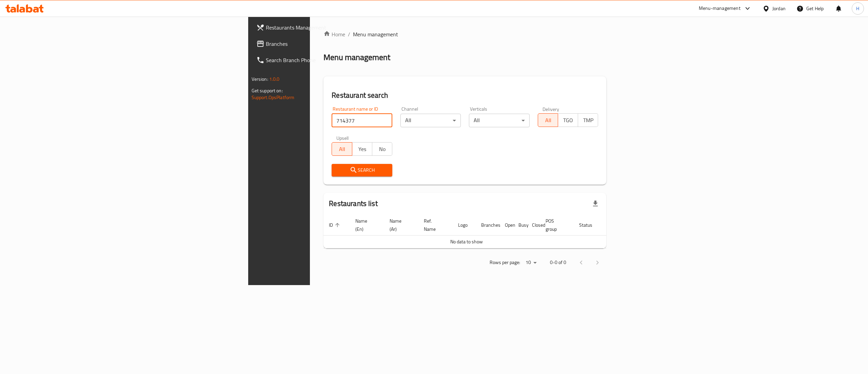 The image size is (868, 374). What do you see at coordinates (362, 149) in the screenshot?
I see `span: Yes` at bounding box center [362, 149].